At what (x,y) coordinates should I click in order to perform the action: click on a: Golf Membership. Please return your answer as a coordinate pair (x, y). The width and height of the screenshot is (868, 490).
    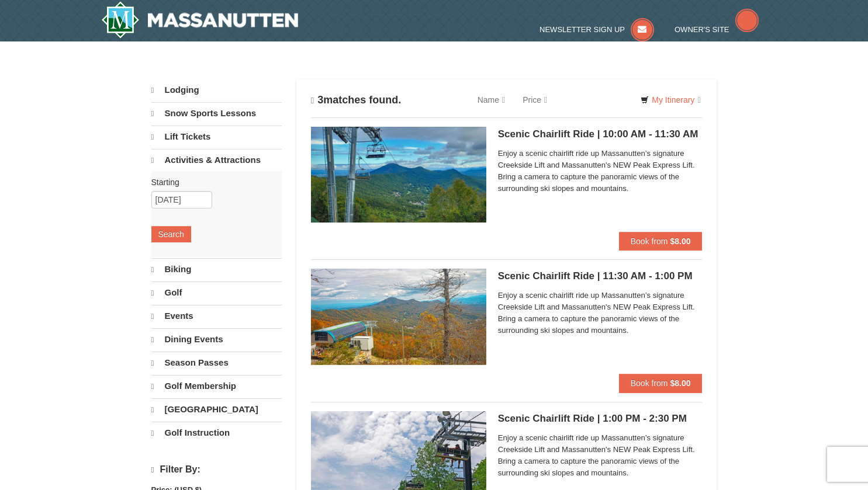
    Looking at the image, I should click on (216, 386).